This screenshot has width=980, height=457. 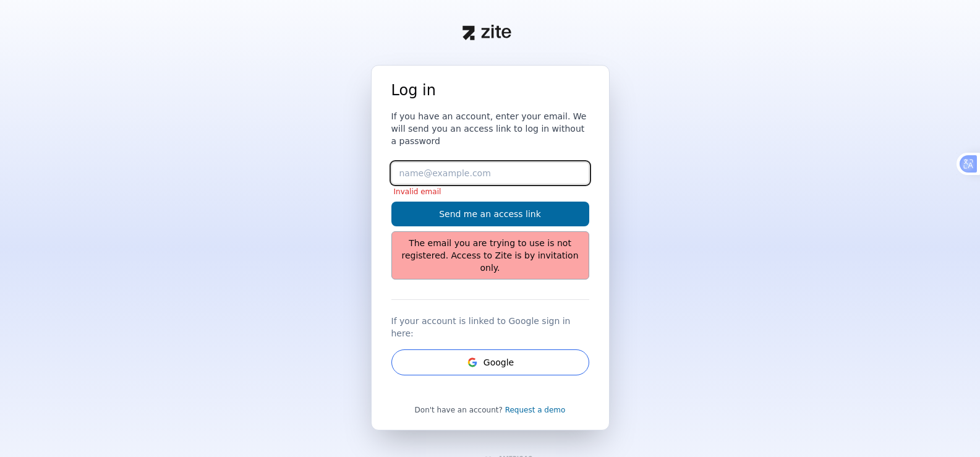 I want to click on div: Don't have an account?, so click(x=490, y=410).